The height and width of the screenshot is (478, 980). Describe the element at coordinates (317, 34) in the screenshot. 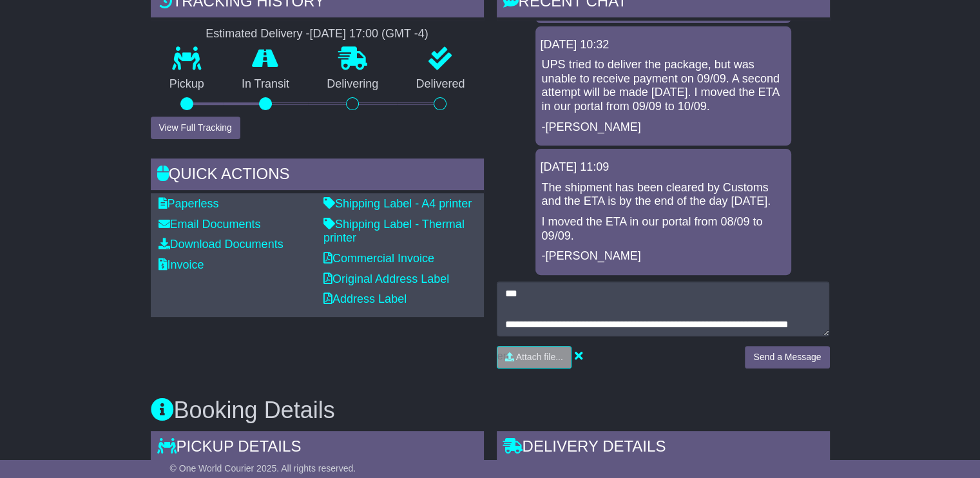

I see `div: Estimated Delivery -` at that location.